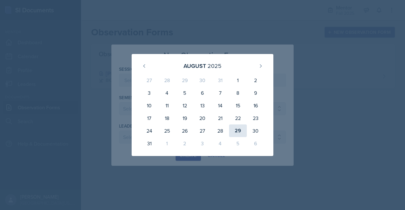 Image resolution: width=405 pixels, height=210 pixels. Describe the element at coordinates (185, 106) in the screenshot. I see `div: 12` at that location.